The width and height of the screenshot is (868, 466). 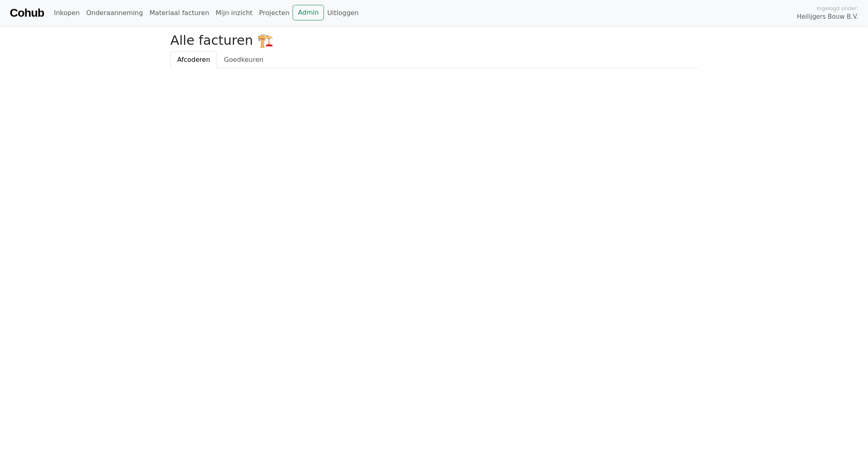 What do you see at coordinates (194, 59) in the screenshot?
I see `span: Afcoderen` at bounding box center [194, 59].